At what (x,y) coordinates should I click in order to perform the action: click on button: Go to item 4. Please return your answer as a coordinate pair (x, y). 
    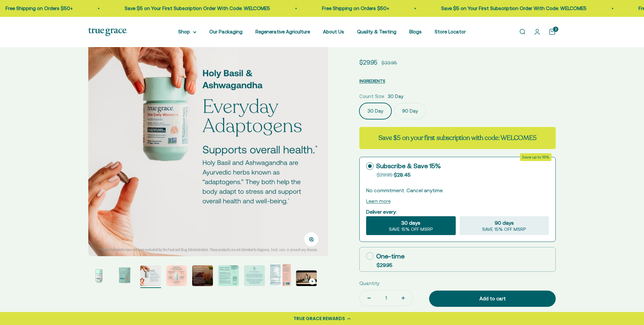
    Looking at the image, I should click on (177, 277).